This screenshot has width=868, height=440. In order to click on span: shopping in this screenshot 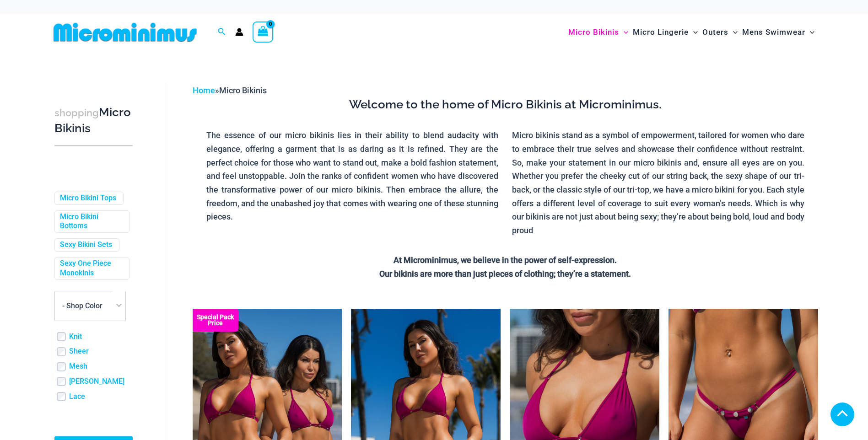, I will do `click(76, 113)`.